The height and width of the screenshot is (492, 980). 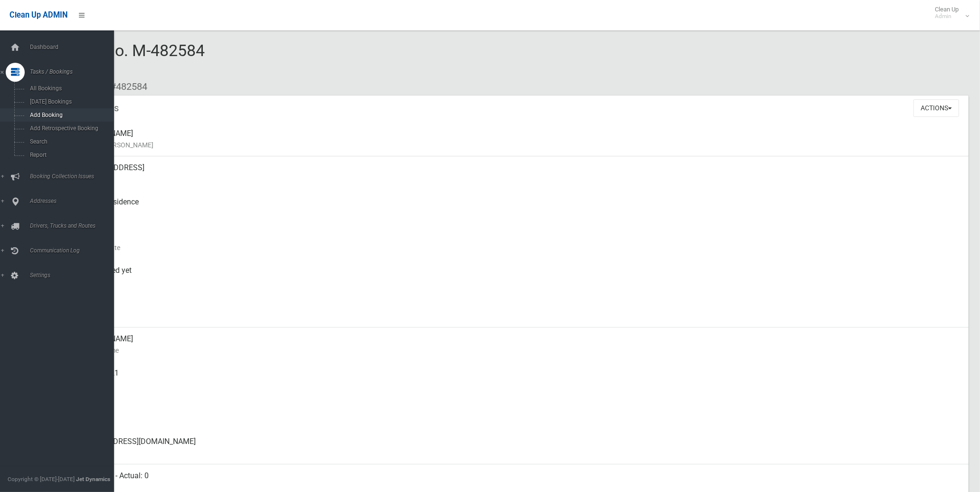 I want to click on div: 0404152821, so click(x=518, y=379).